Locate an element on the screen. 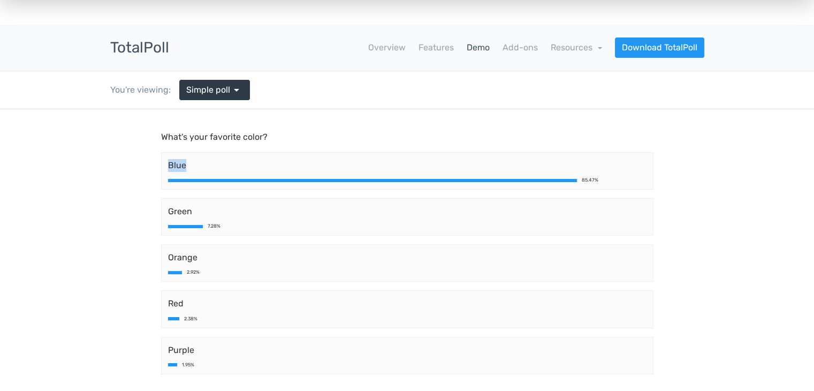 The image size is (814, 391). div: 7.28% is located at coordinates (214, 117).